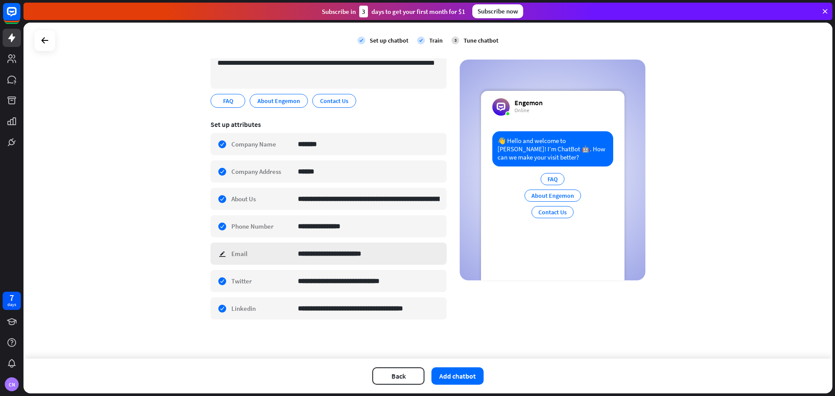 This screenshot has width=835, height=396. What do you see at coordinates (389, 40) in the screenshot?
I see `div: Set up chatbot` at bounding box center [389, 40].